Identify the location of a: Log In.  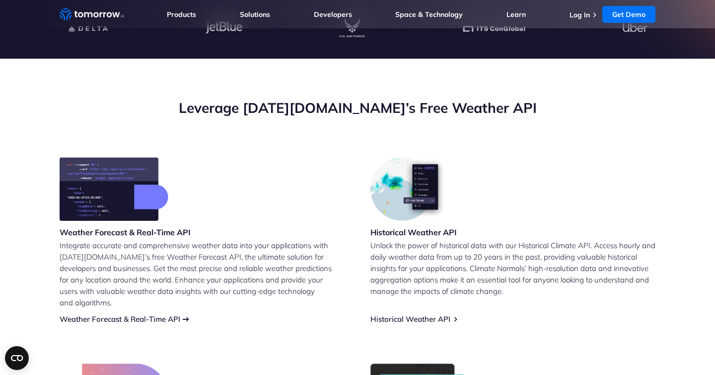
(580, 15).